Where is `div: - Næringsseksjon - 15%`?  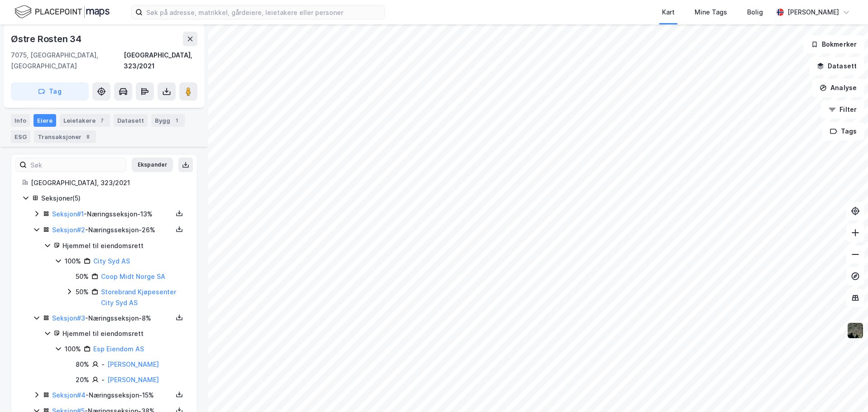 div: - Næringsseksjon - 15% is located at coordinates (112, 395).